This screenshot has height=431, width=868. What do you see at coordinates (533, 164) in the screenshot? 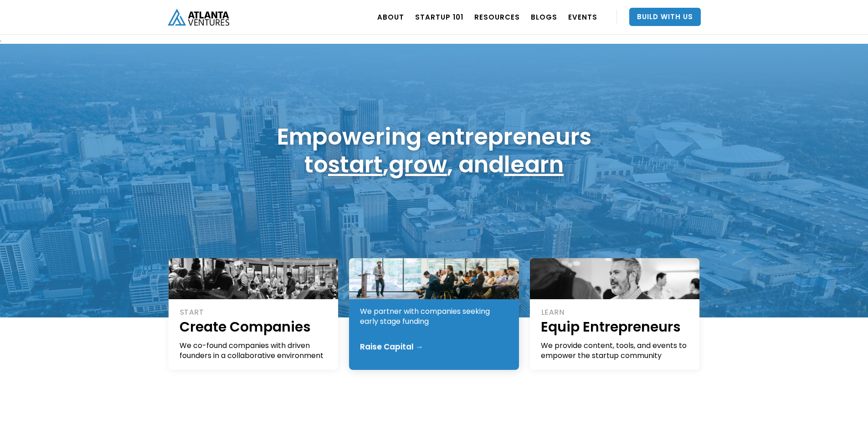
I see `a: learn` at bounding box center [533, 164].